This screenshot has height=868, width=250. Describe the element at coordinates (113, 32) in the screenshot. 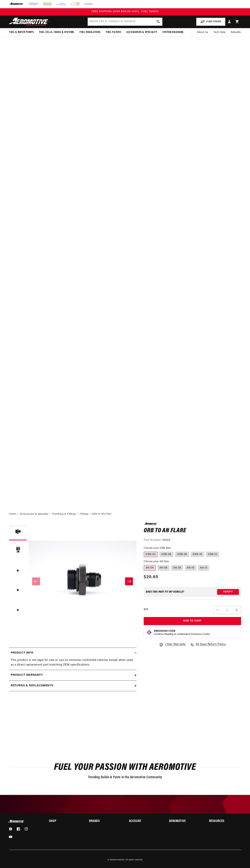

I see `span: Fuel Filters` at that location.